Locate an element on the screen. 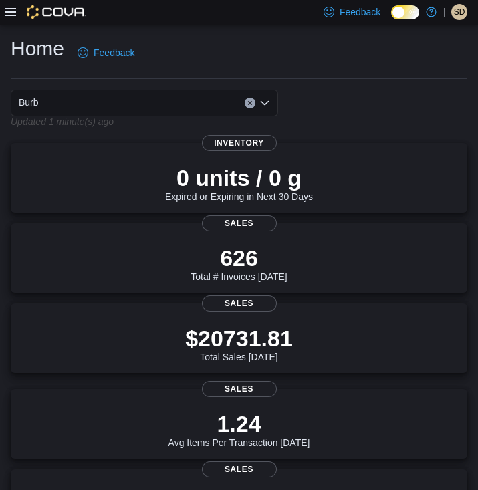 This screenshot has width=478, height=490. button: Open list of options is located at coordinates (265, 103).